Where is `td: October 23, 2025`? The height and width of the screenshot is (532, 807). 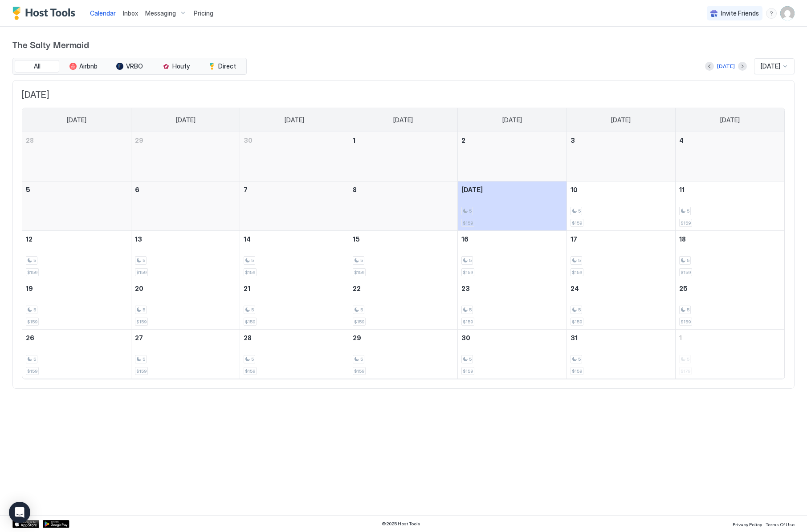 td: October 23, 2025 is located at coordinates (512, 305).